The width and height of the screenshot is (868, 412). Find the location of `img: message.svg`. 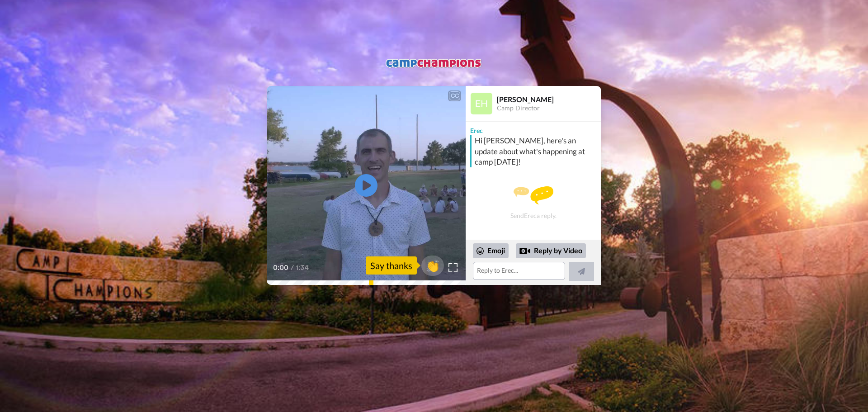

img: message.svg is located at coordinates (533, 196).